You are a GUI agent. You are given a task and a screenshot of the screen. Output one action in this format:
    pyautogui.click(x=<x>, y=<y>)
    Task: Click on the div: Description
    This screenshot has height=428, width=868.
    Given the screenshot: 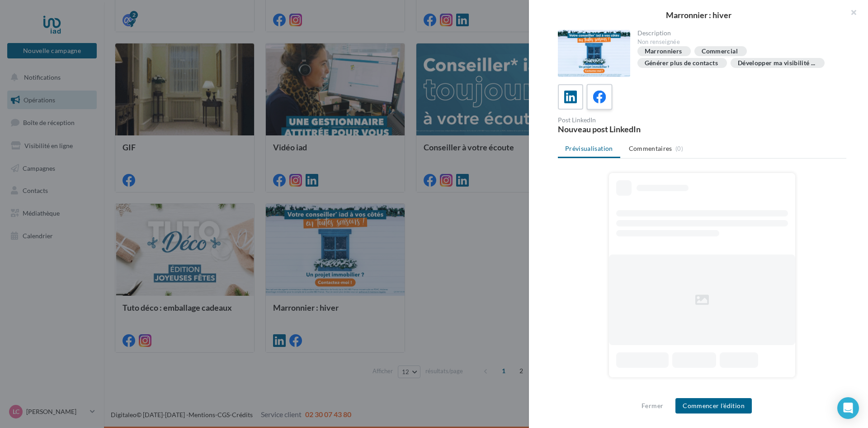 What is the action you would take?
    pyautogui.click(x=738, y=33)
    